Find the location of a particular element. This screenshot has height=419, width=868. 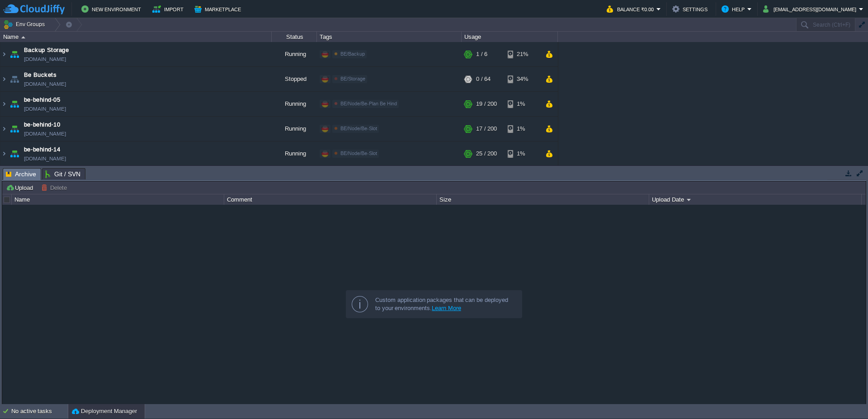

a: be-behind-10 is located at coordinates (42, 125).